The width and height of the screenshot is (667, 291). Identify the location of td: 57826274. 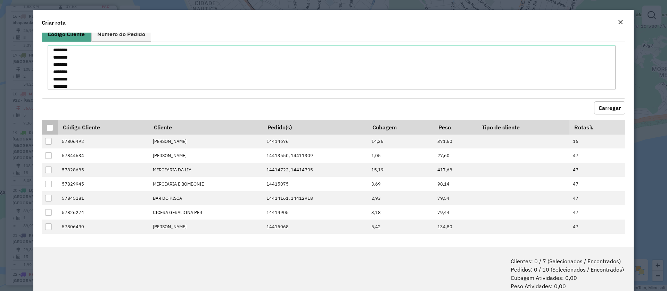
(103, 212).